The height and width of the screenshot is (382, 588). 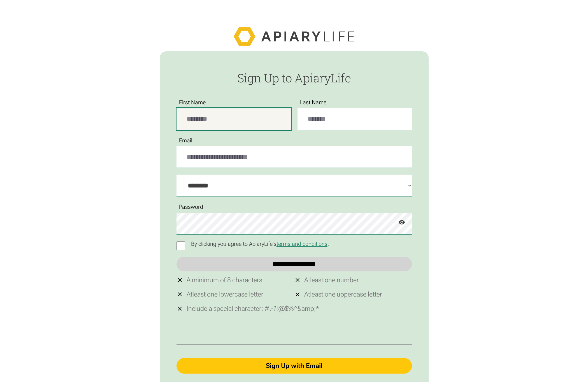 I want to click on label: Password, so click(x=191, y=207).